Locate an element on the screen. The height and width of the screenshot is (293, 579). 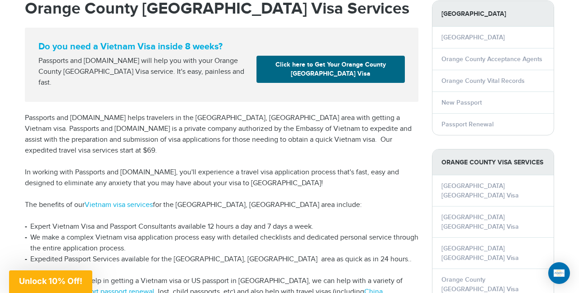
a: Passport Renewal is located at coordinates (467, 124).